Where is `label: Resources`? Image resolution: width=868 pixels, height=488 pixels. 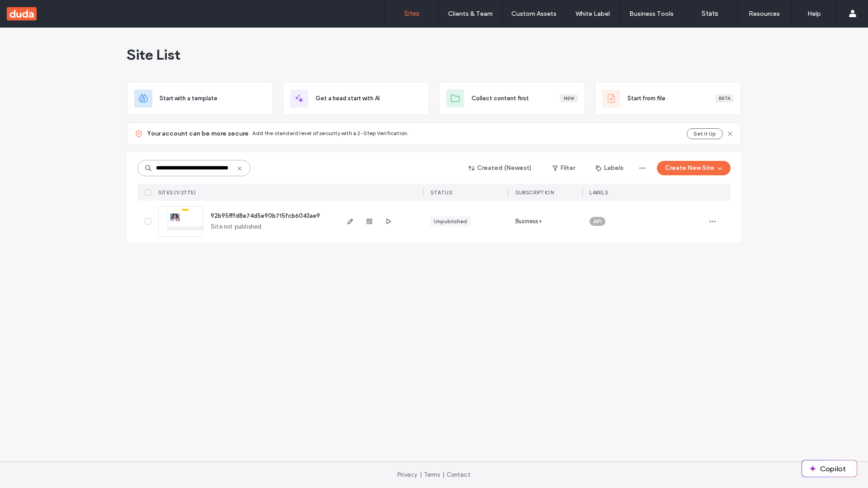 label: Resources is located at coordinates (764, 13).